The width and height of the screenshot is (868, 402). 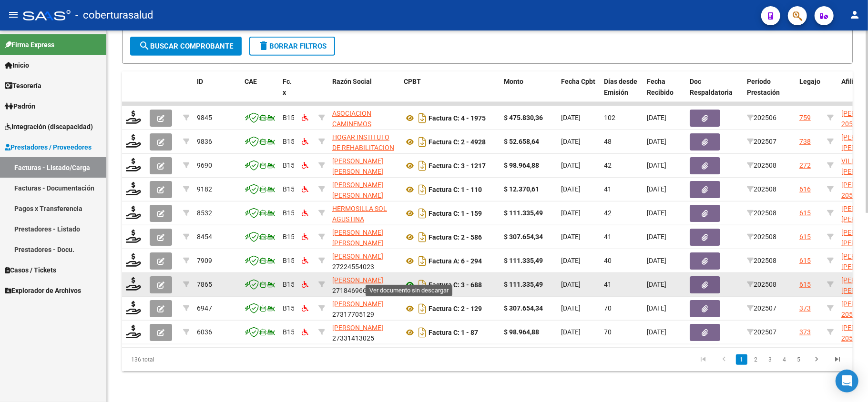 I want to click on span: 9690, so click(x=204, y=165).